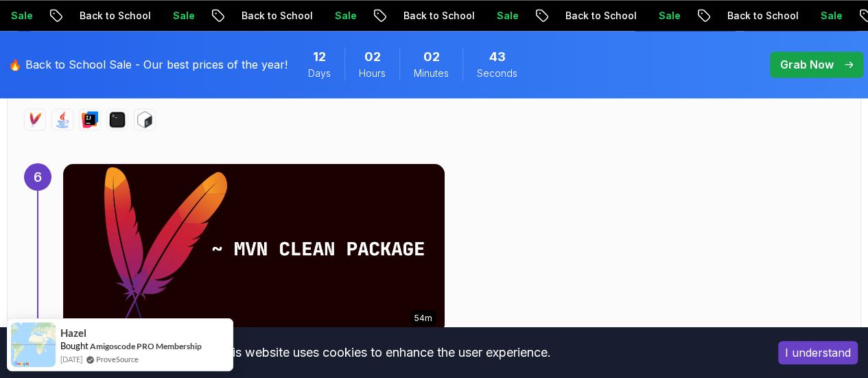  Describe the element at coordinates (62, 119) in the screenshot. I see `img: java logo` at that location.